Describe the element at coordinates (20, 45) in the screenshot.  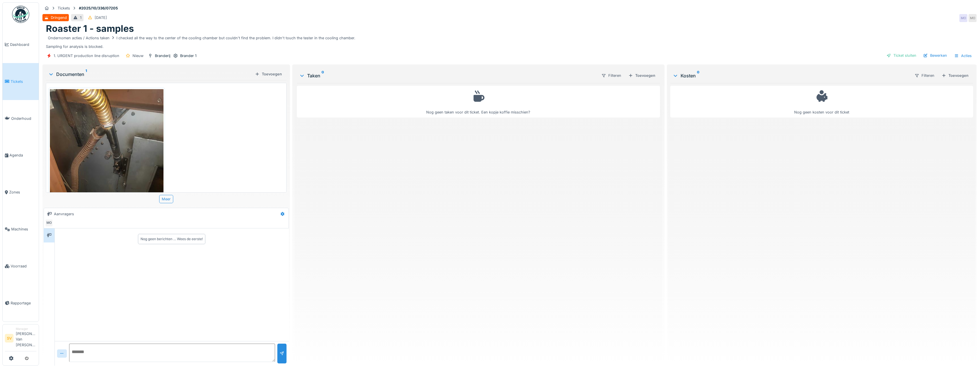
I see `a: Dashboard` at that location.